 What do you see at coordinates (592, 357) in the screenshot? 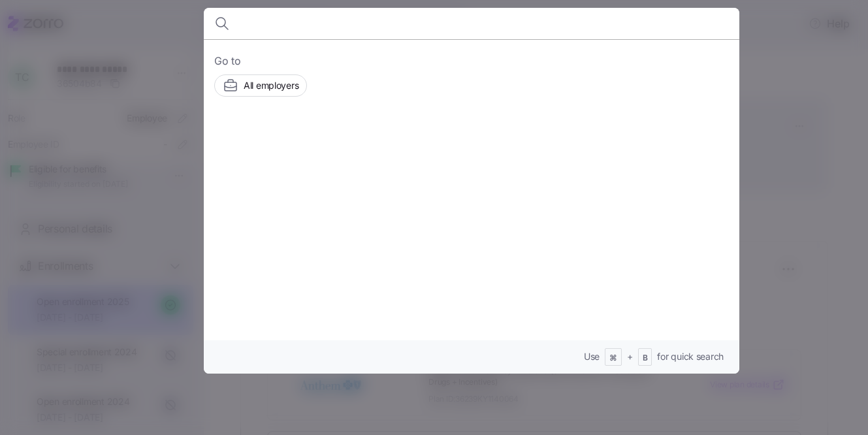
I see `span: Use` at bounding box center [592, 357].